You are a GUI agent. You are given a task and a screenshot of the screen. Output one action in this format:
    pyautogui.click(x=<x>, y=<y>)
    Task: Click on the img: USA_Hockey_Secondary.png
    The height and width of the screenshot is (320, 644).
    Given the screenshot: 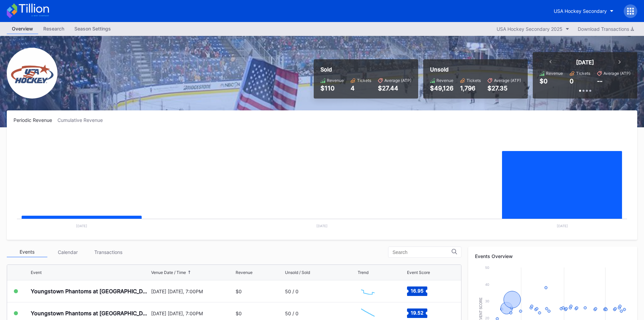 What is the action you would take?
    pyautogui.click(x=32, y=73)
    